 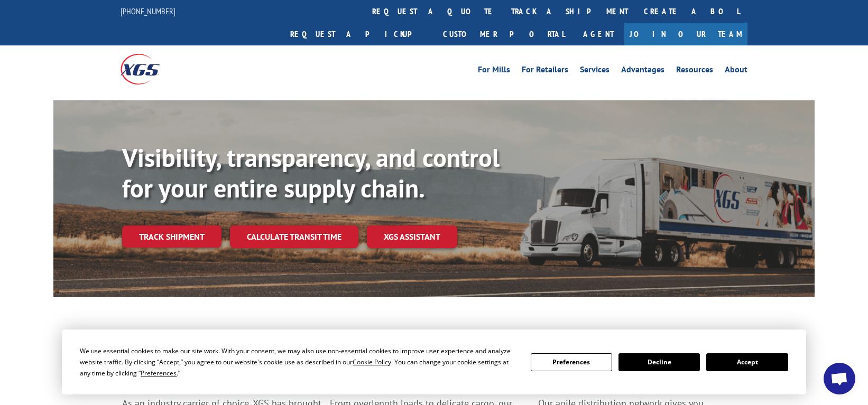 I want to click on a: Request a pickup, so click(x=358, y=34).